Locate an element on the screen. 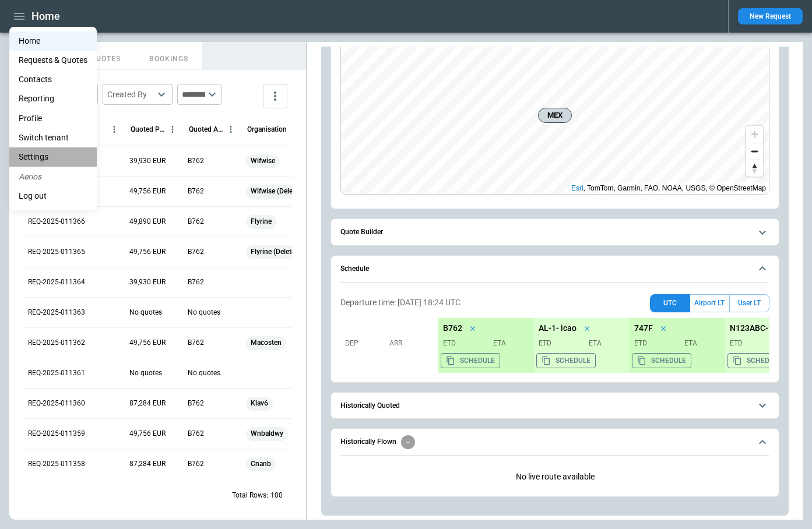  li: Switch tenant is located at coordinates (53, 138).